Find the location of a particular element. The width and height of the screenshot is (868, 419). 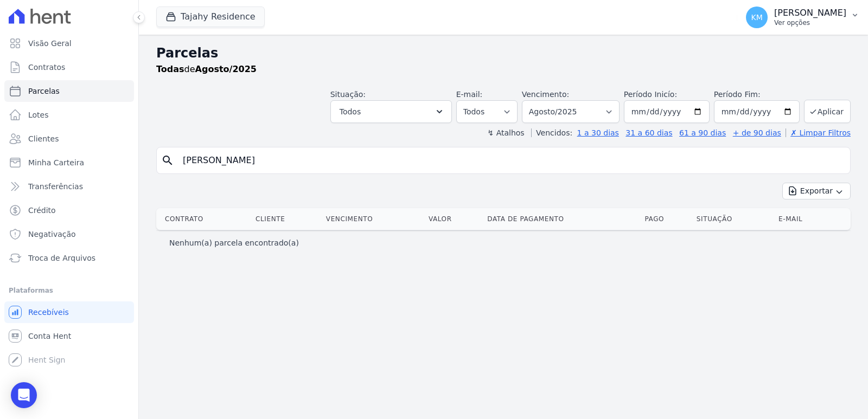

label: ↯ Atalhos is located at coordinates (505, 133).